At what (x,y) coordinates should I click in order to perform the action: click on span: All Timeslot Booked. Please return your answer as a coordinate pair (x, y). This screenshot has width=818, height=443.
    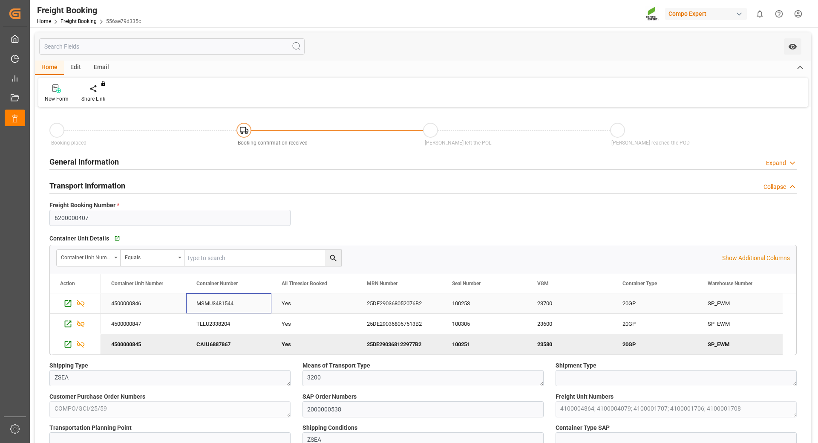
    Looking at the image, I should click on (304, 283).